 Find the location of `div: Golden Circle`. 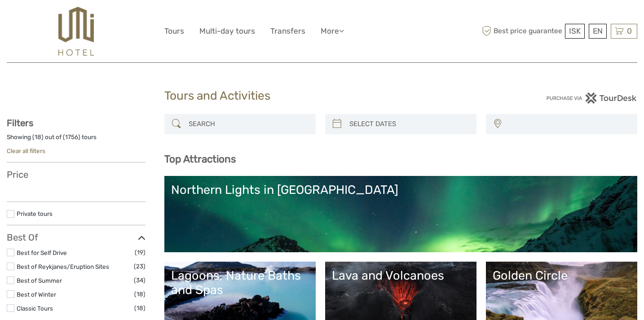

div: Golden Circle is located at coordinates (561, 276).